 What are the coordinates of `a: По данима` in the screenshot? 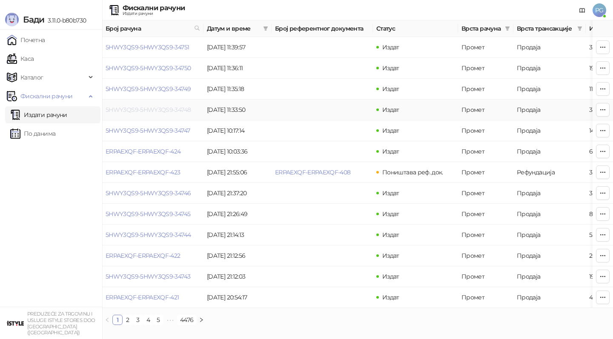 It's located at (33, 134).